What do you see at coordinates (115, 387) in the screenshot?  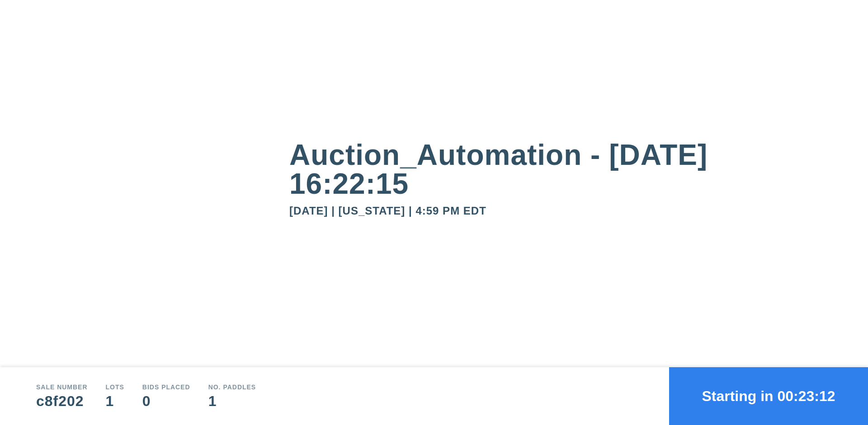 I see `div: Lots` at bounding box center [115, 387].